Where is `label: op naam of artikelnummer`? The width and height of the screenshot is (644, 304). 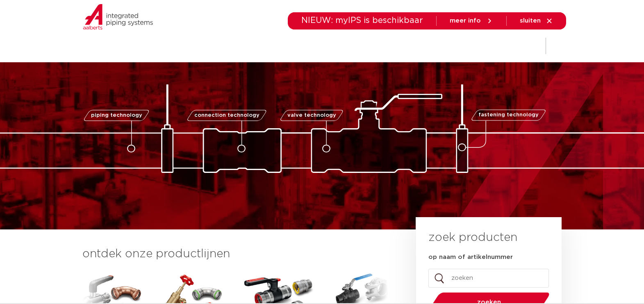
label: op naam of artikelnummer is located at coordinates (470, 257).